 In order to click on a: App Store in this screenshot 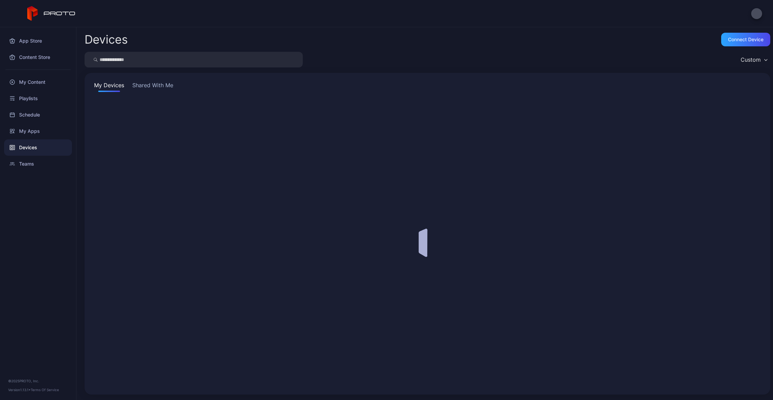, I will do `click(38, 41)`.